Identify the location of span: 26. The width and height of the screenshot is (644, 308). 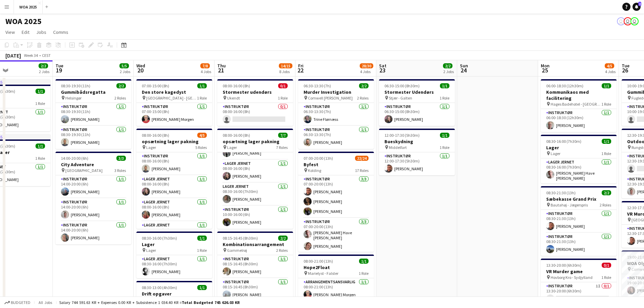
(625, 70).